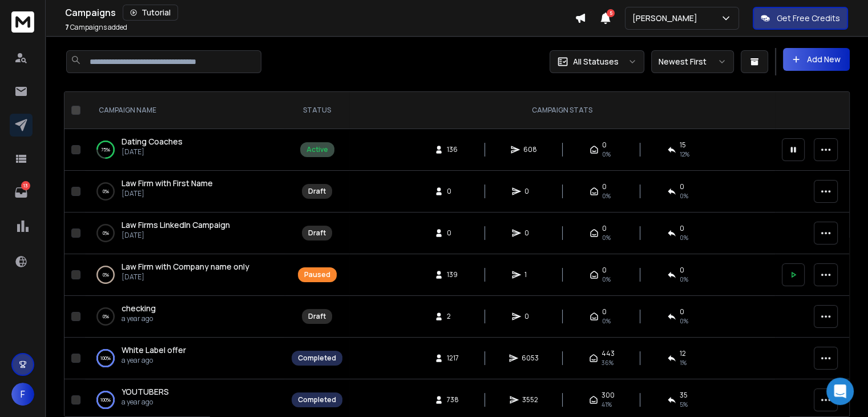 The height and width of the screenshot is (417, 868). Describe the element at coordinates (67, 27) in the screenshot. I see `span: 7` at that location.